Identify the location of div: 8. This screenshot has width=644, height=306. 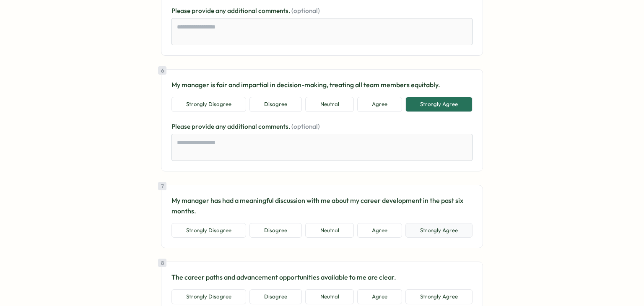
(162, 263).